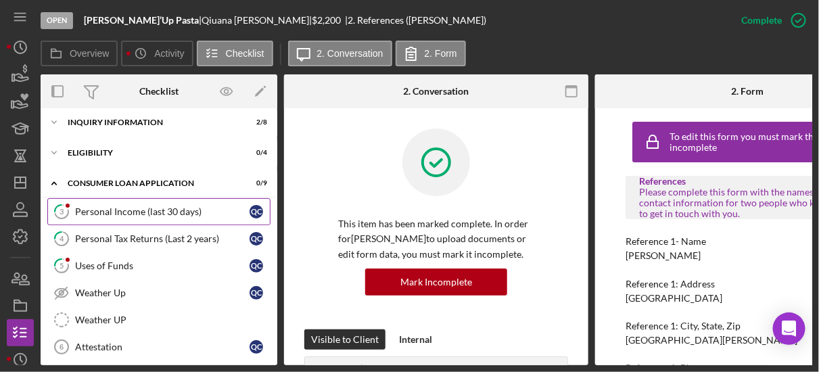  What do you see at coordinates (162, 212) in the screenshot?
I see `div: Personal Income (last 30 days)` at bounding box center [162, 212].